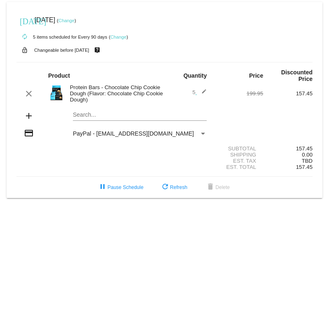 This screenshot has height=325, width=329. I want to click on div: Protein Bars - Chocolate Chip Cookie Dough (Flavor: Chocolate Chip Cookie Dough), so click(115, 93).